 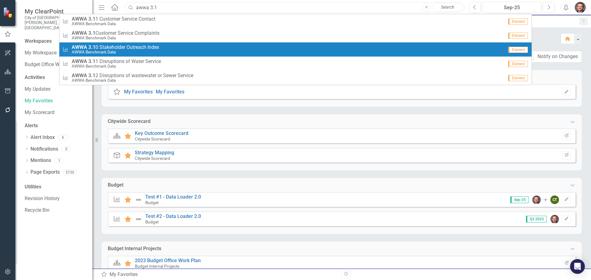 I want to click on div: Budget, so click(x=115, y=185).